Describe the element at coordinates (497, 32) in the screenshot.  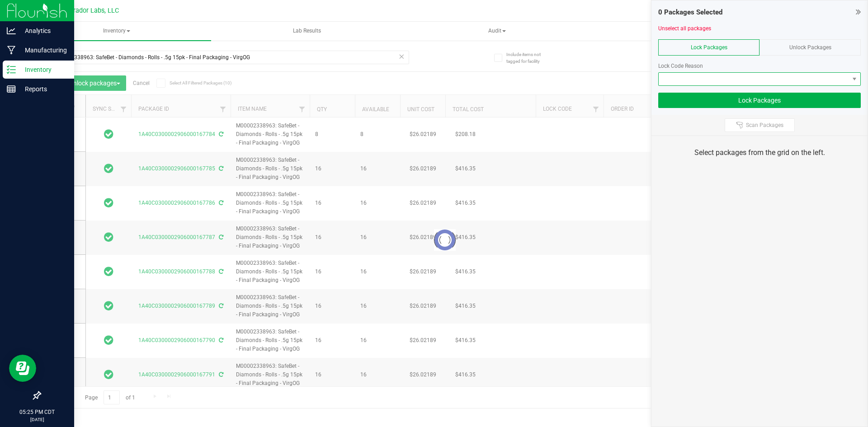
I see `span: Audit` at that location.